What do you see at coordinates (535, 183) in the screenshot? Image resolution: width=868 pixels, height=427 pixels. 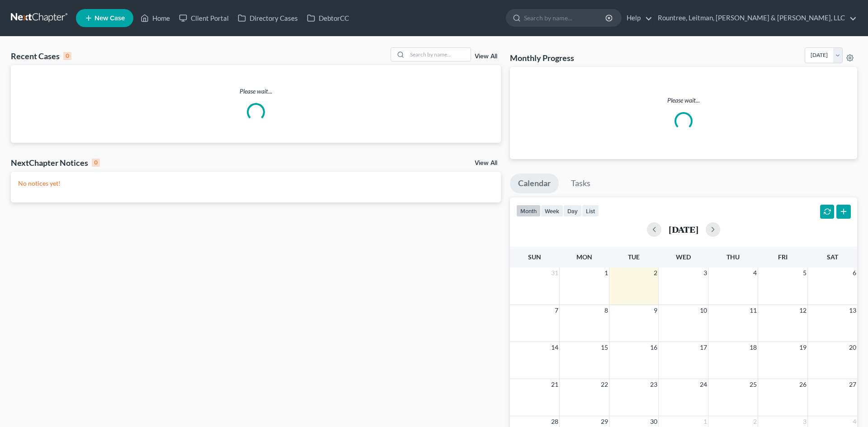 I see `a: Calendar` at bounding box center [535, 183].